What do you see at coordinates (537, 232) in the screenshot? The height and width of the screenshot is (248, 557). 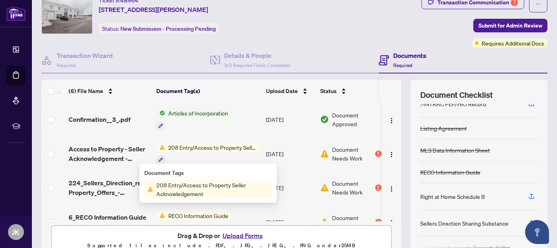 I see `button: Open asap` at bounding box center [537, 232].